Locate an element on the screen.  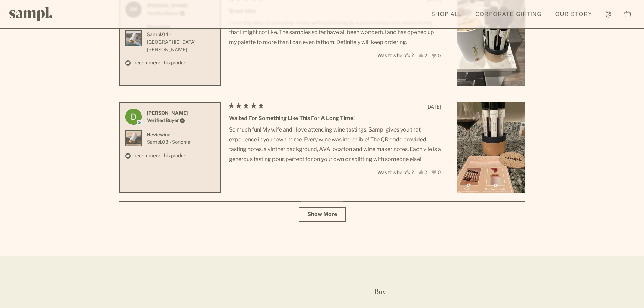
div: Waited for something like this for a long time! is located at coordinates (335, 118).